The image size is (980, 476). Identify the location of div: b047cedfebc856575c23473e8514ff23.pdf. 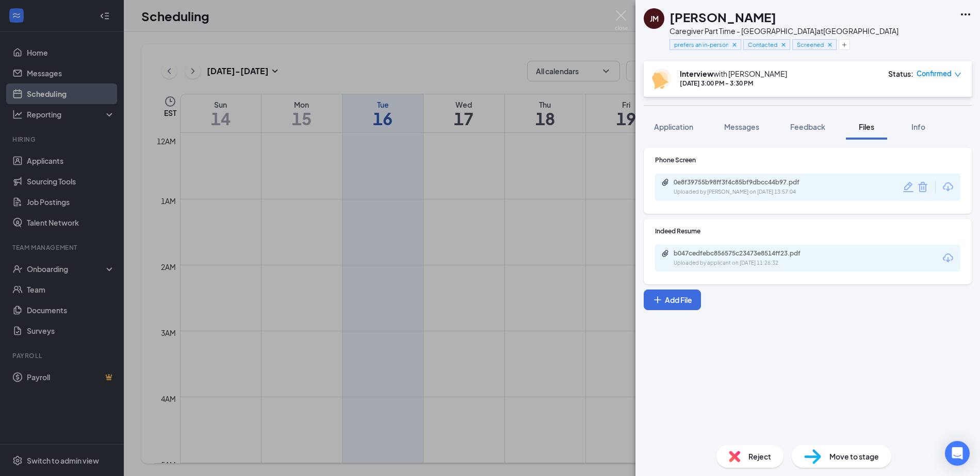
(746, 254).